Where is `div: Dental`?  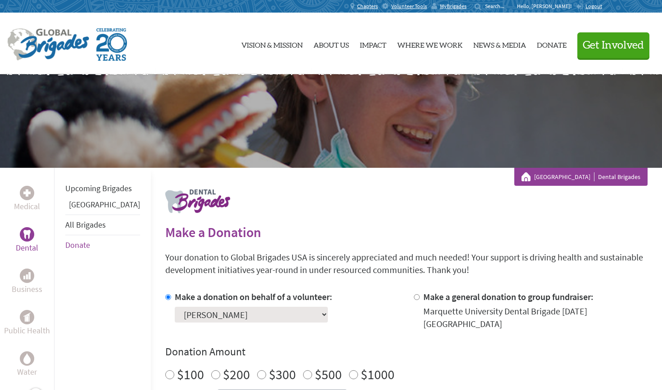
div: Dental is located at coordinates (27, 235).